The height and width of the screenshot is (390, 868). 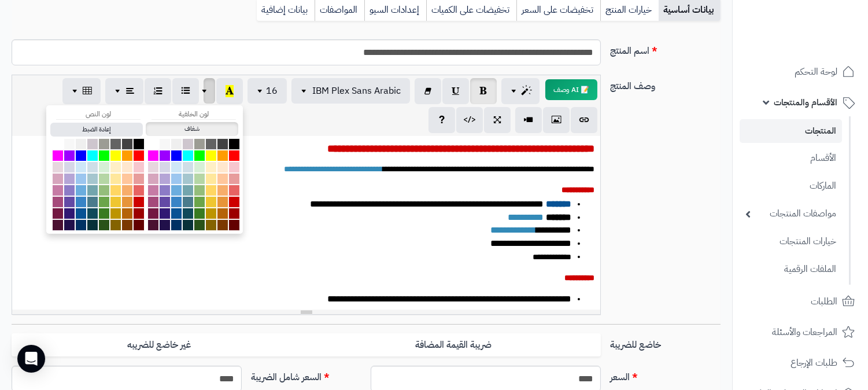 What do you see at coordinates (801, 333) in the screenshot?
I see `a: المراجعات والأسئلة` at bounding box center [801, 333].